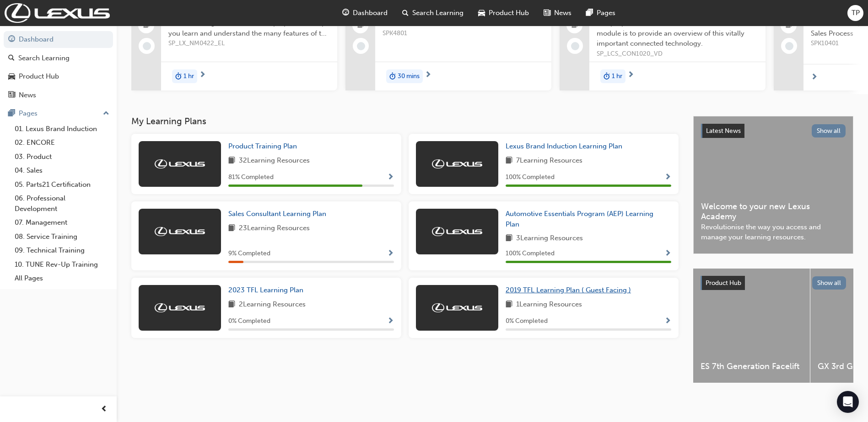  I want to click on span: up-icon, so click(106, 114).